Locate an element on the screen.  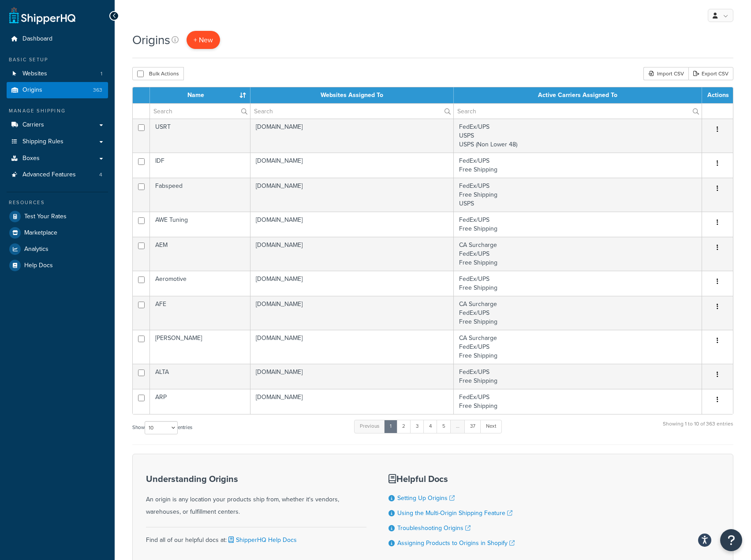
li: Help Docs is located at coordinates (57, 265).